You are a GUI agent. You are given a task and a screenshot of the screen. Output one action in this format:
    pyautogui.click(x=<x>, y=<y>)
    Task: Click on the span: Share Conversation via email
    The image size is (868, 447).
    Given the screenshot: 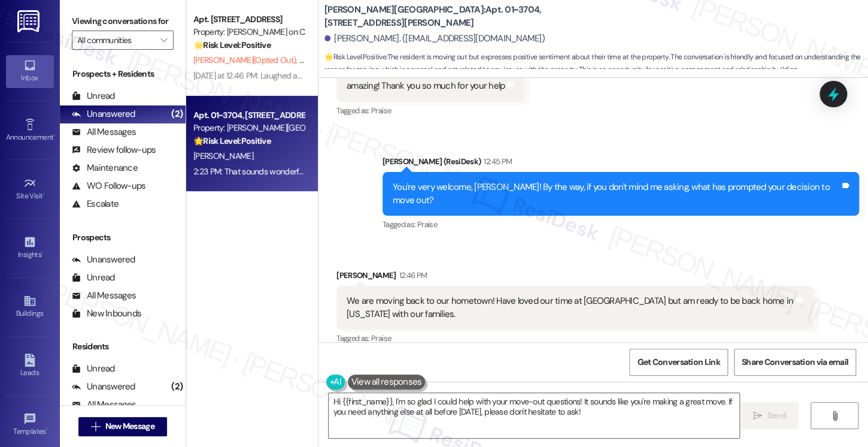 What is the action you would take?
    pyautogui.click(x=795, y=362)
    